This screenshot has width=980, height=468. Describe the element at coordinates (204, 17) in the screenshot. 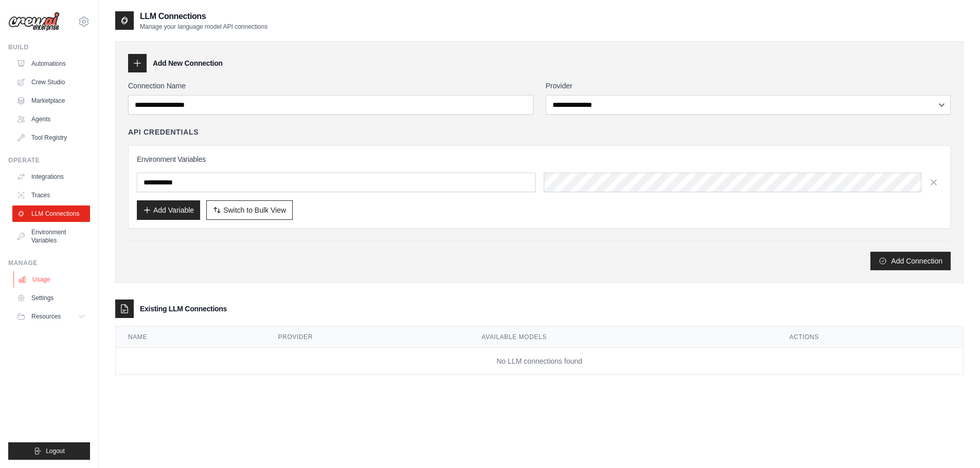

I see `h2: LLM Connections` at that location.